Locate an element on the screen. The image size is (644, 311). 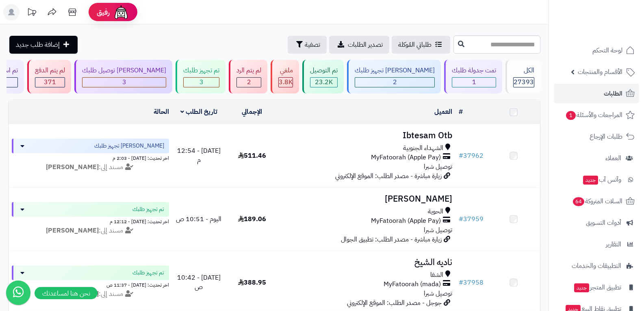
span: التقارير is located at coordinates (613, 244).